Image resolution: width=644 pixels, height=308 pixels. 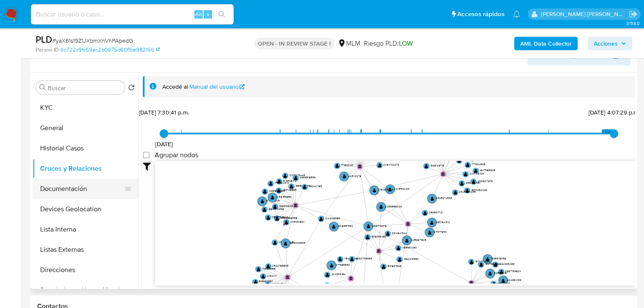 What do you see at coordinates (363, 258) in the screenshot?
I see `text: 2032709363` at bounding box center [363, 258].